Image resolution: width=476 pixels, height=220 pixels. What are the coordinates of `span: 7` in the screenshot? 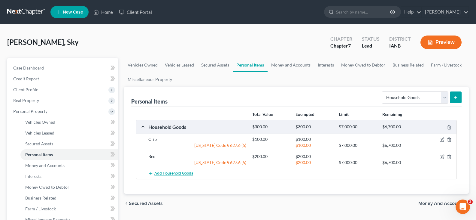 It's located at (349, 45).